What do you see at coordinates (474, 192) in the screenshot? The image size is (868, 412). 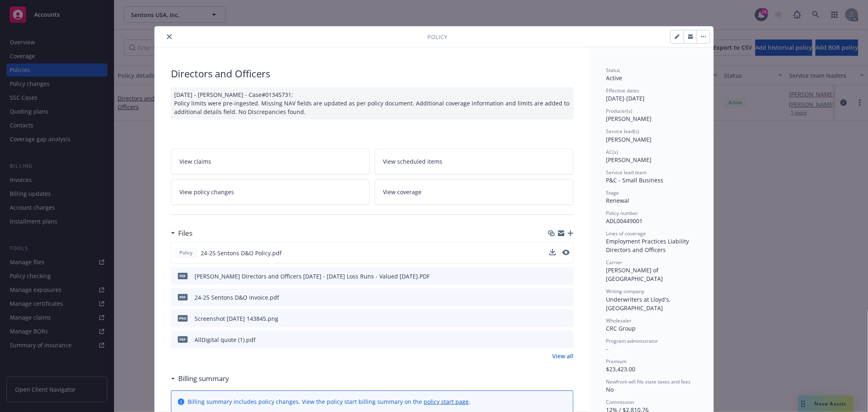 I see `a: View coverage` at bounding box center [474, 192].